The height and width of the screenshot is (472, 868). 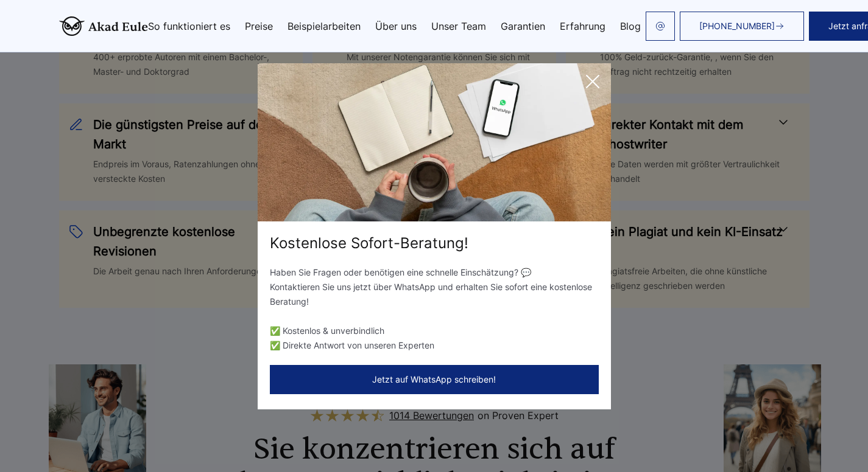 I want to click on img: logo, so click(x=103, y=26).